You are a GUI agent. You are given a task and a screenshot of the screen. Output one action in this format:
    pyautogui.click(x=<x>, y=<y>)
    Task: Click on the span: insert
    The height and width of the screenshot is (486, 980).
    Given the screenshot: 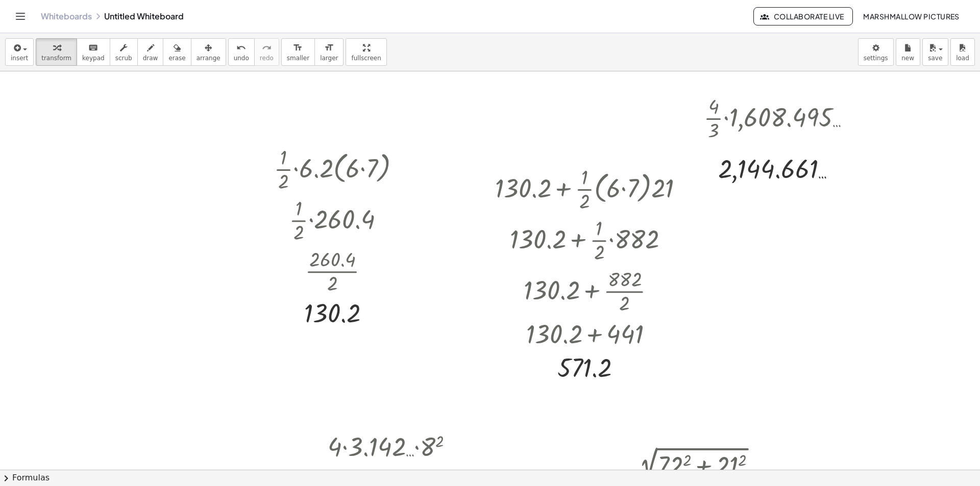 What is the action you would take?
    pyautogui.click(x=20, y=58)
    